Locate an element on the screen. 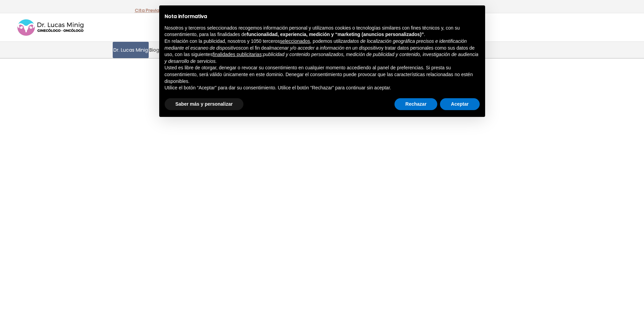 This screenshot has height=314, width=644. a: Biografía is located at coordinates (160, 50).